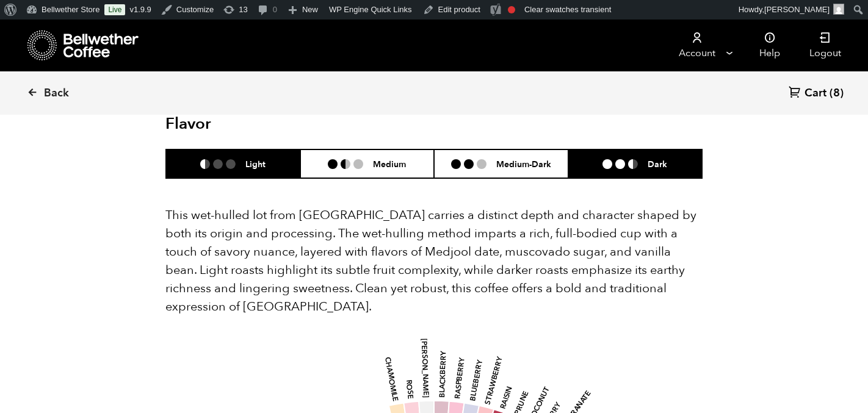 This screenshot has width=868, height=413. I want to click on h6: Light, so click(255, 163).